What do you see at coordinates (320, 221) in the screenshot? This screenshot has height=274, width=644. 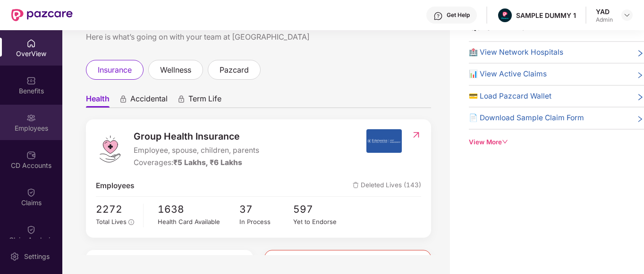 I see `div: Yet to Endorse` at bounding box center [320, 221].